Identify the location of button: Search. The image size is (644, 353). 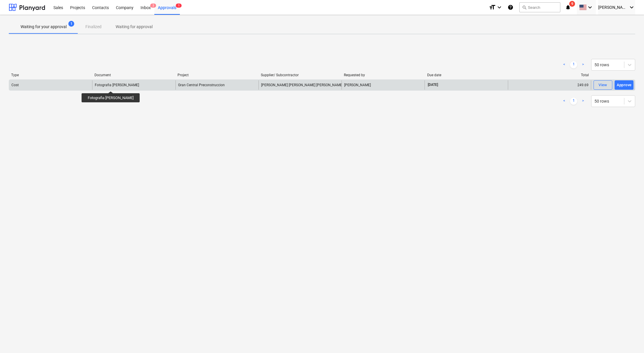
(540, 7).